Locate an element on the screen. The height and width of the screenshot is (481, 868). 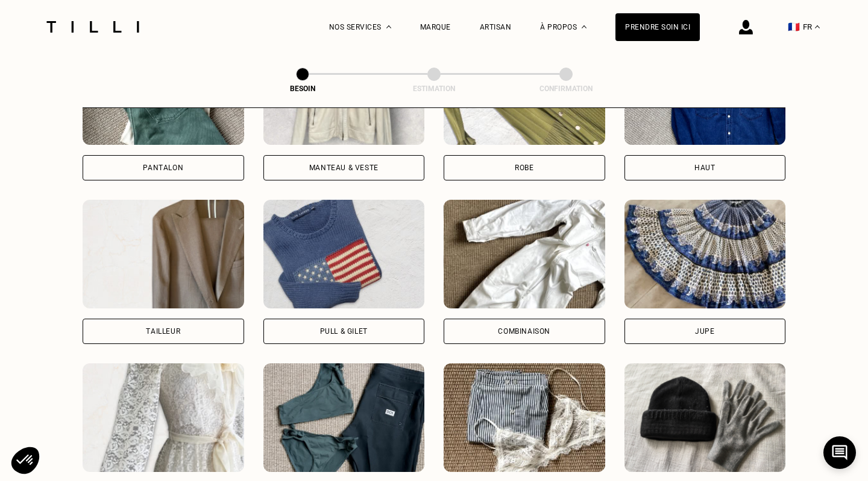
div: Tailleur is located at coordinates (163, 332).